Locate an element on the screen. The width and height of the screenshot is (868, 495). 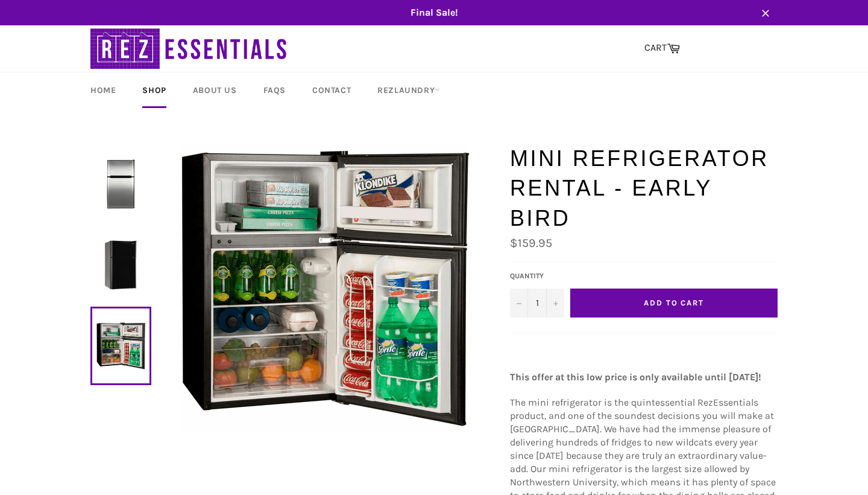
a: Home is located at coordinates (103, 90).